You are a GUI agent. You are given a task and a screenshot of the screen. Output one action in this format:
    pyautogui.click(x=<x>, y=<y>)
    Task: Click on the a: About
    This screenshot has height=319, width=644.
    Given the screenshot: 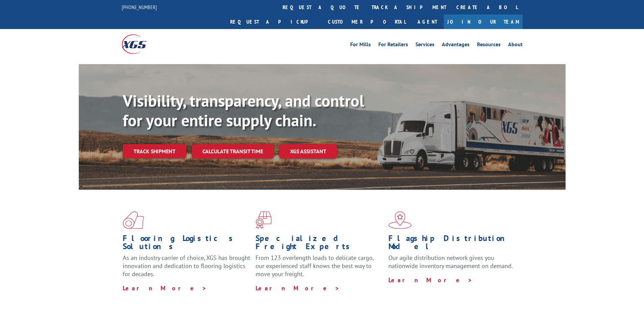 What is the action you would take?
    pyautogui.click(x=515, y=45)
    